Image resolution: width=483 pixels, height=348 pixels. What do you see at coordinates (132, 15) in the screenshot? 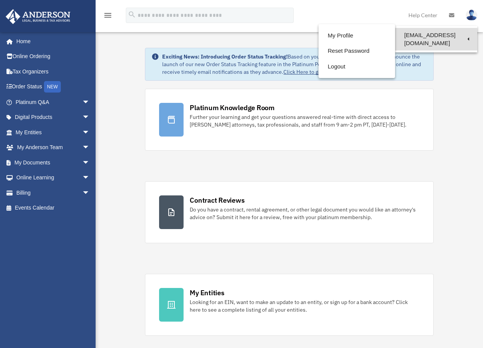
I see `i: search` at bounding box center [132, 15].